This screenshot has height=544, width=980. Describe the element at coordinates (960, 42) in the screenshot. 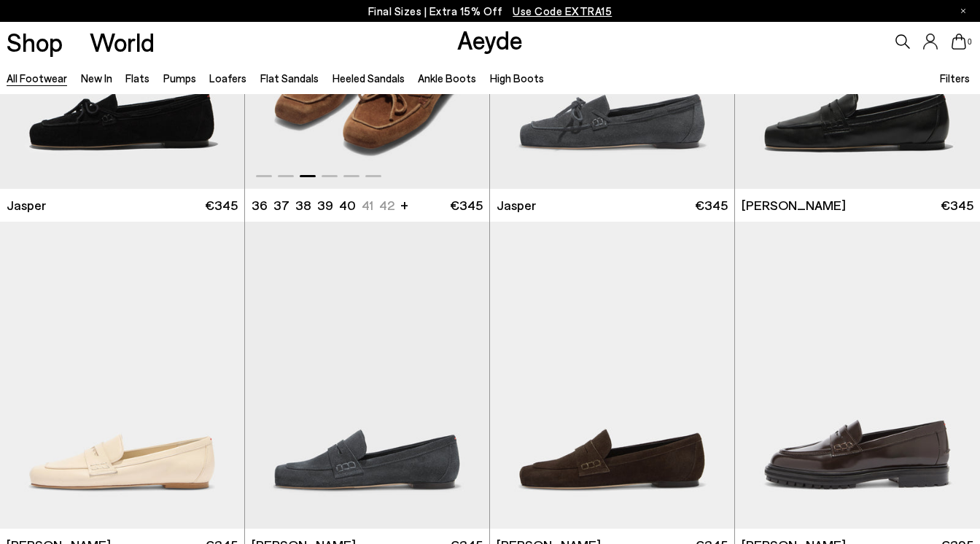

I see `a: 0` at that location.